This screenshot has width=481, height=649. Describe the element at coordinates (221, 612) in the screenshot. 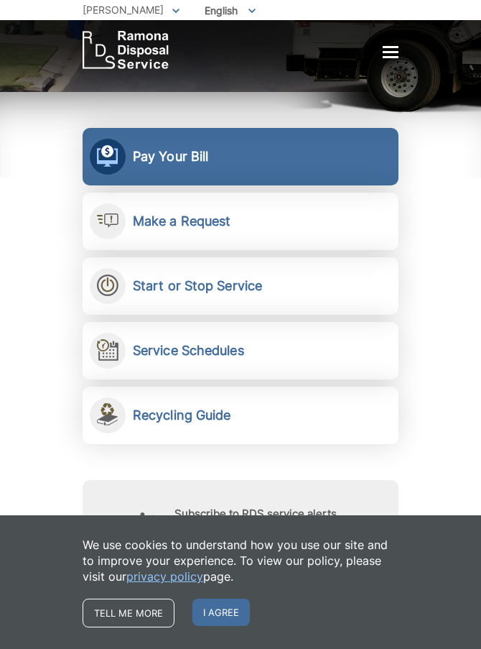

I see `span: I agree` at that location.